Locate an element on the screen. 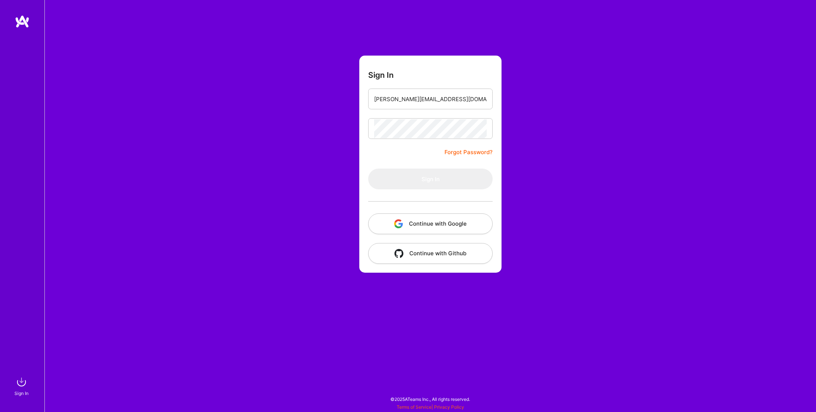  a: Terms of Service is located at coordinates (414, 407).